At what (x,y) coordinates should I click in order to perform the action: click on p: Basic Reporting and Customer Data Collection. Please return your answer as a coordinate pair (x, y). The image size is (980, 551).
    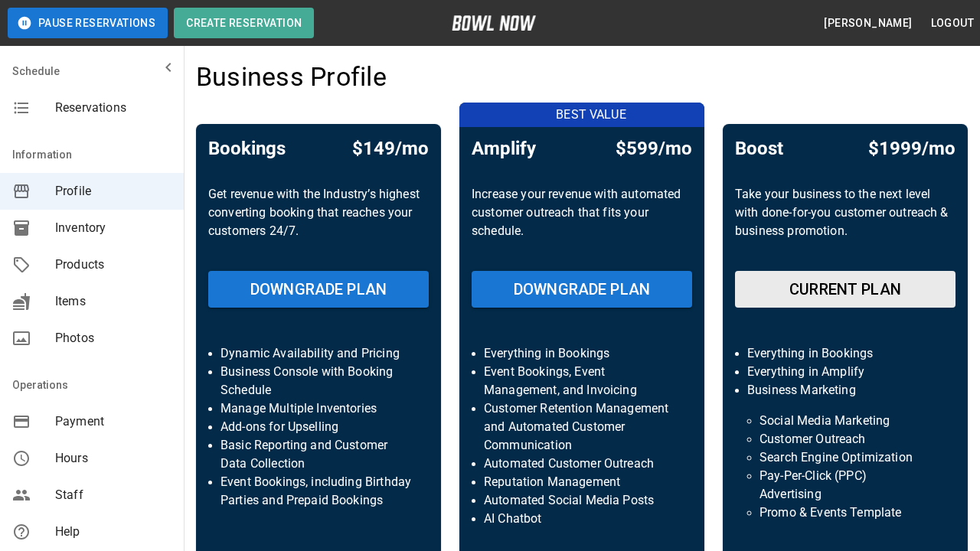
    Looking at the image, I should click on (318, 455).